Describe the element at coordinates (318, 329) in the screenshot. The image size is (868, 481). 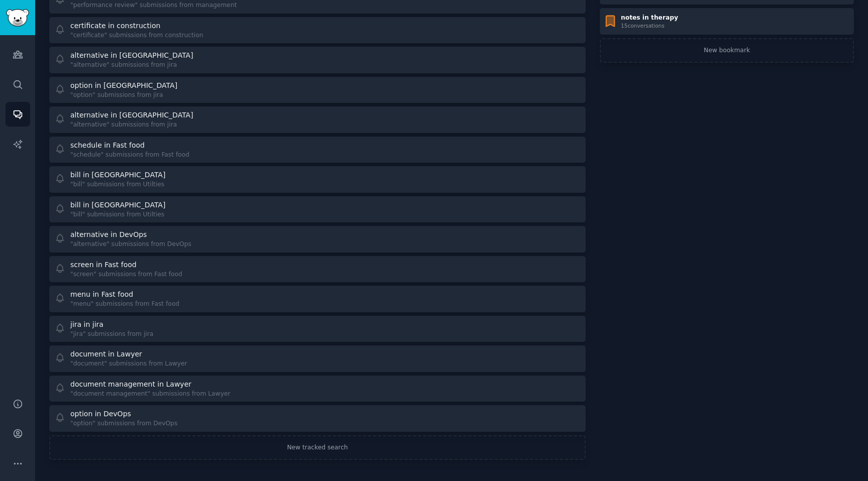
I see `a: jira in jira"jira" submissions from jira` at that location.